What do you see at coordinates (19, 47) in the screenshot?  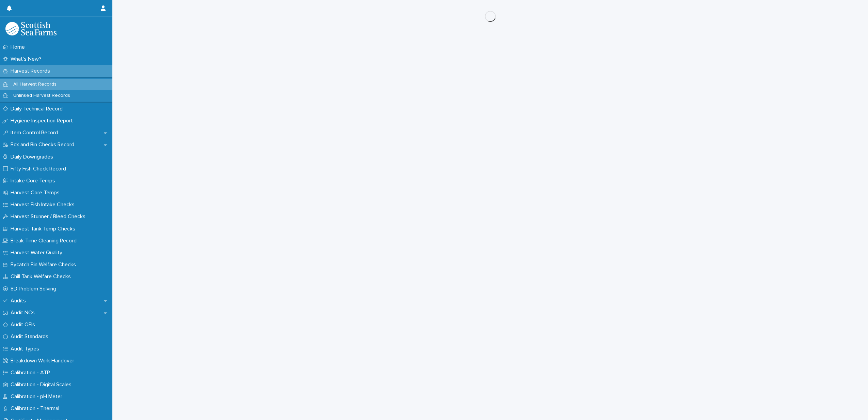 I see `p: Home` at bounding box center [19, 47].